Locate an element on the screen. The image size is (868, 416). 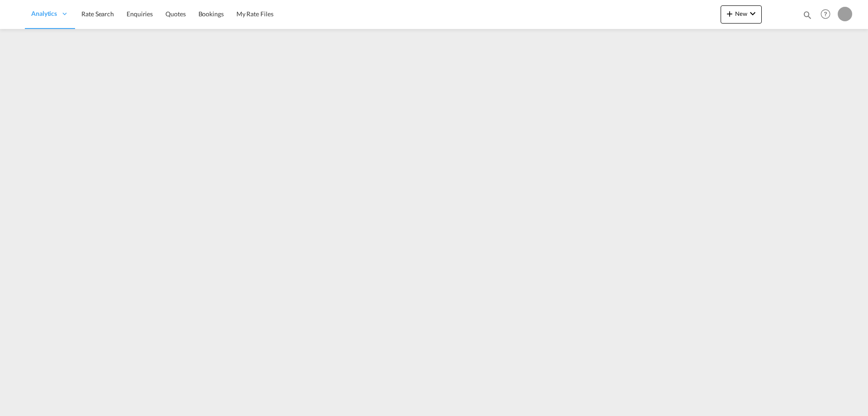
div: Help is located at coordinates (828, 15).